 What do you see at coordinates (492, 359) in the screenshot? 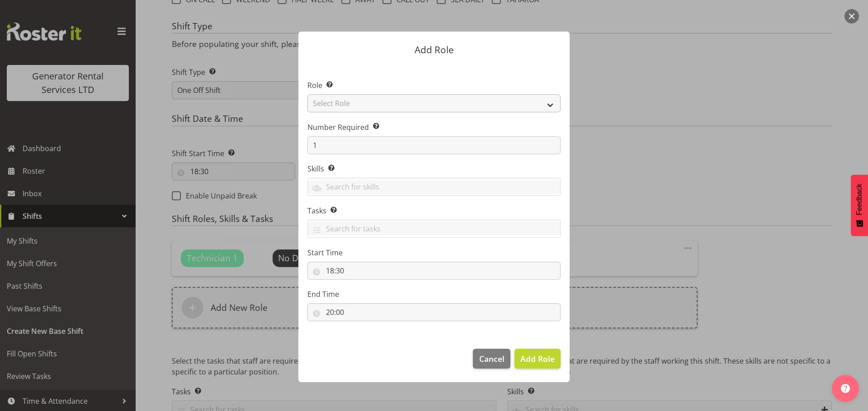
I see `span: Cancel` at bounding box center [492, 359].